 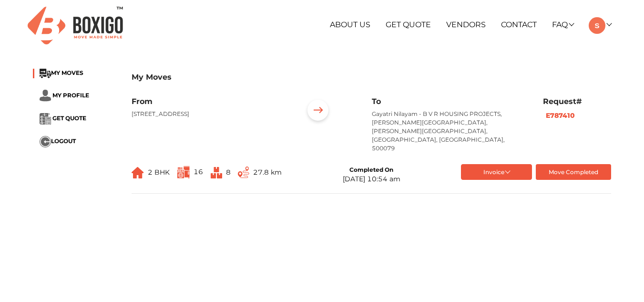 What do you see at coordinates (63, 141) in the screenshot?
I see `span: LOGOUT` at bounding box center [63, 141].